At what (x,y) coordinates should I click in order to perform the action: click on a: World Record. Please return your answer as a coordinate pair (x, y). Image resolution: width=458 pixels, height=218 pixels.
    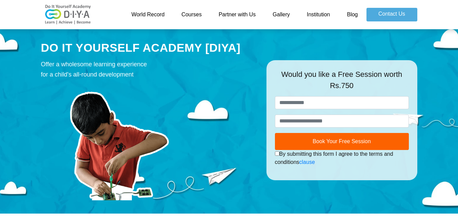
    Looking at the image, I should click on (148, 15).